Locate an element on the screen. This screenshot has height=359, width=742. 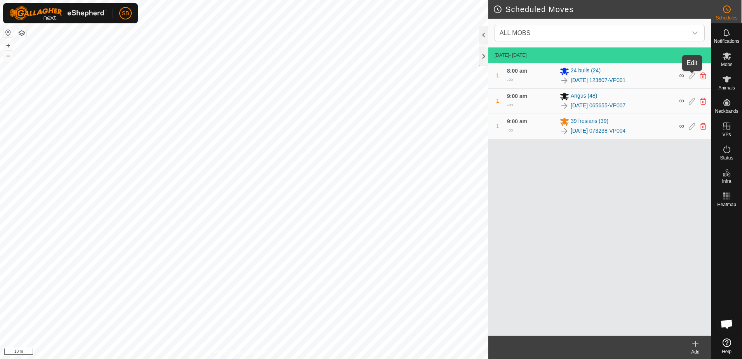
button: Map Layers is located at coordinates (22, 33).